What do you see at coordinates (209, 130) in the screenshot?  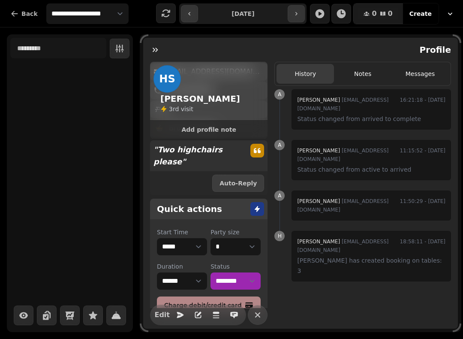 I see `button: Add profile note` at bounding box center [209, 130].